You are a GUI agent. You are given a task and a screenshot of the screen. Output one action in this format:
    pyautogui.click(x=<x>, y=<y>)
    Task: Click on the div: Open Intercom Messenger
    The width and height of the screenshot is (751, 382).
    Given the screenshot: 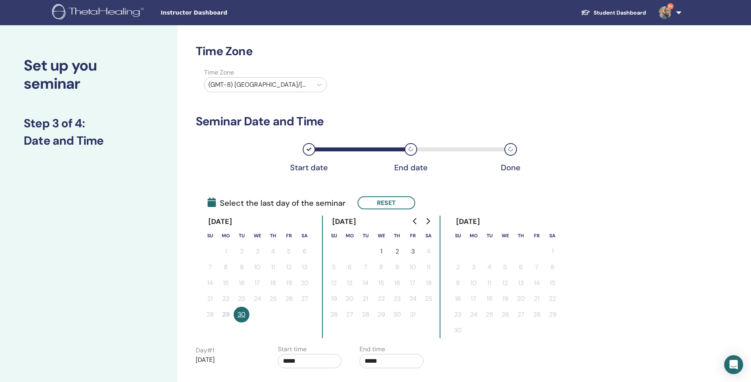 What is the action you would take?
    pyautogui.click(x=734, y=365)
    